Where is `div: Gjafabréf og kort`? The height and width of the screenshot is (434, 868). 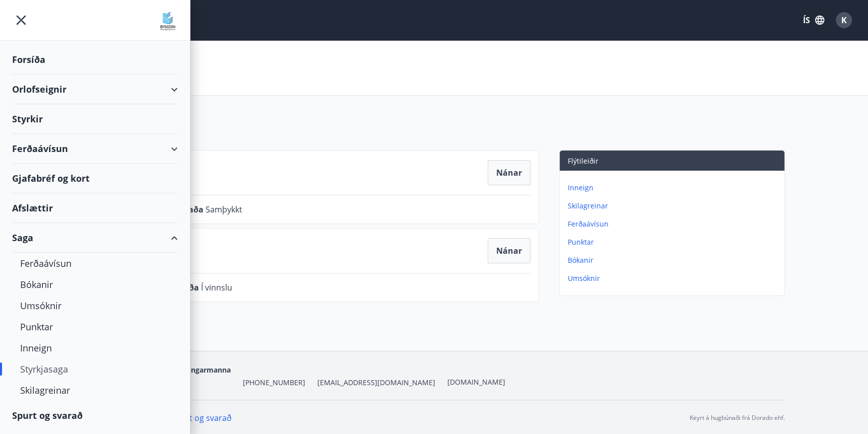 div: Gjafabréf og kort is located at coordinates (95, 178).